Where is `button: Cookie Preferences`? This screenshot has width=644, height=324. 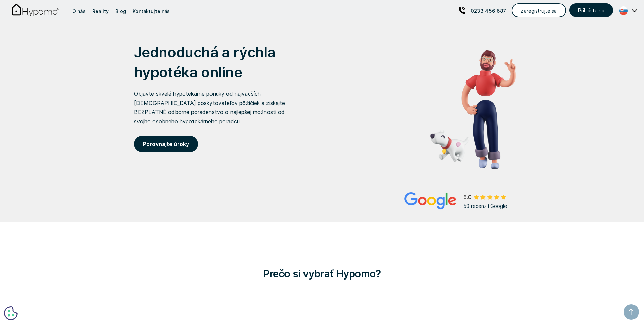
button: Cookie Preferences is located at coordinates (11, 313).